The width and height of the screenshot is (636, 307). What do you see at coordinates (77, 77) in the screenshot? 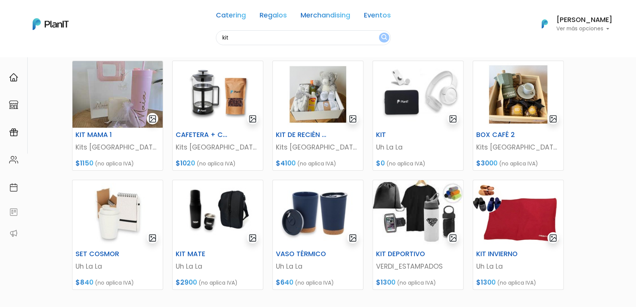
I see `div: PLAN IT Ya probaste PlanitGO? Vas a poder automatizarlas acciones de todo el año. Escribinos para...` at bounding box center [77, 77].